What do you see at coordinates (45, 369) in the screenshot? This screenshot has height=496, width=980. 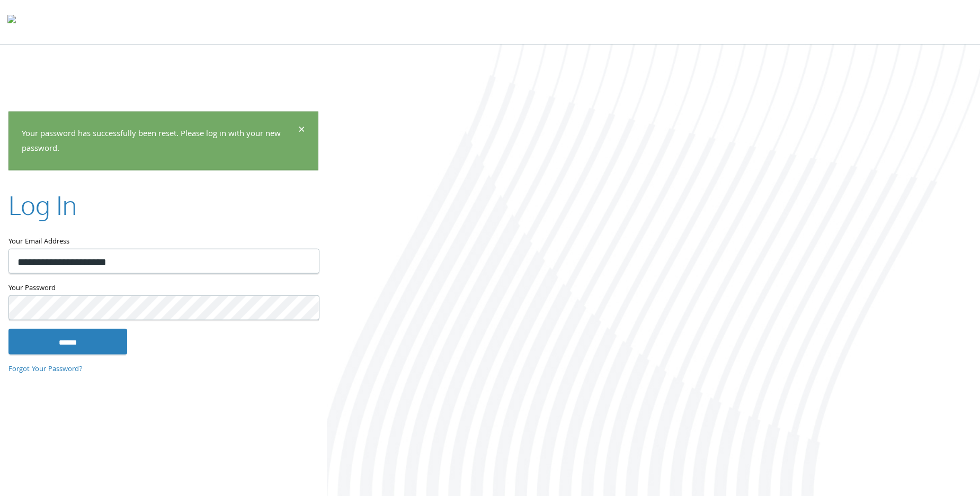 I see `a: Forgot Your Password?` at bounding box center [45, 369].